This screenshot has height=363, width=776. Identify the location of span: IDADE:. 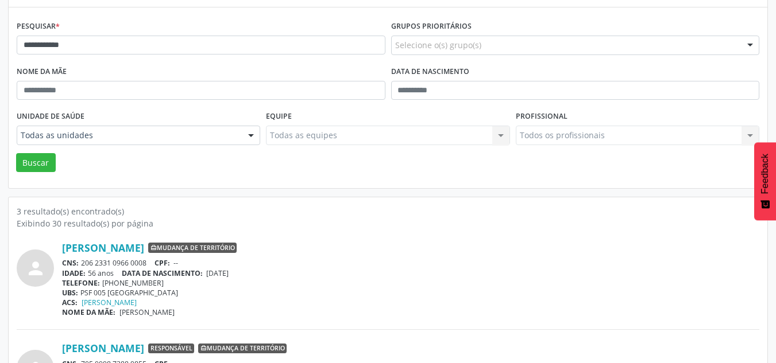
(73, 273).